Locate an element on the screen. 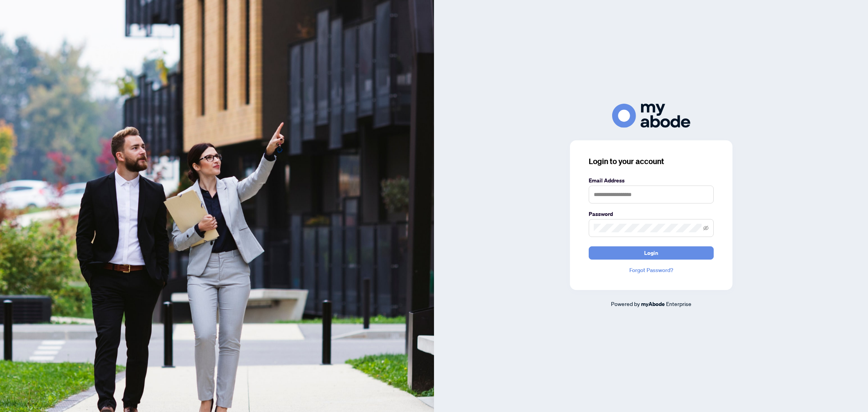  label: Email Address is located at coordinates (651, 181).